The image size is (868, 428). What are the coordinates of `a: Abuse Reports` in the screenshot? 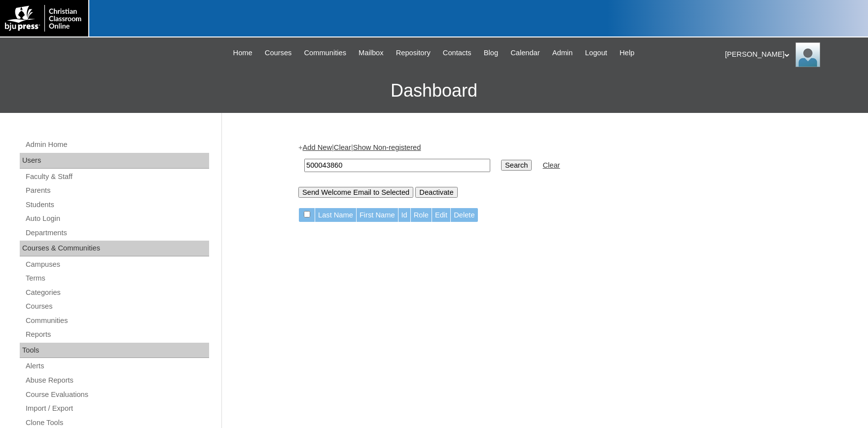 It's located at (117, 380).